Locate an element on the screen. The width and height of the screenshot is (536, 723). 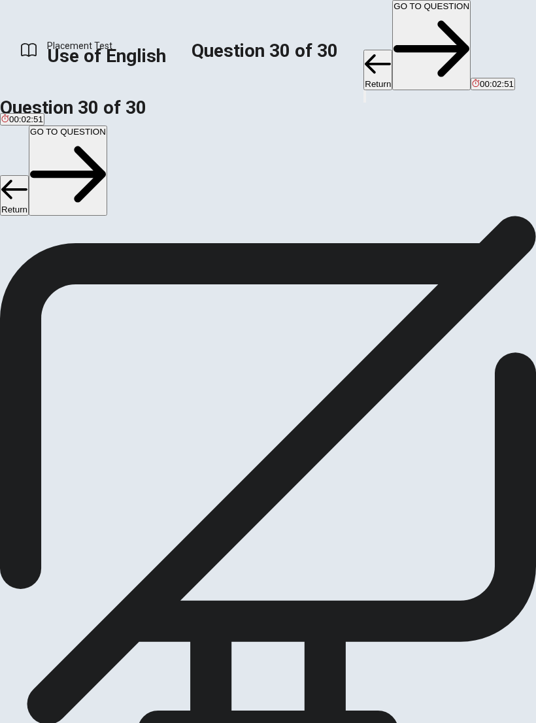
h1: Use of English is located at coordinates (107, 56).